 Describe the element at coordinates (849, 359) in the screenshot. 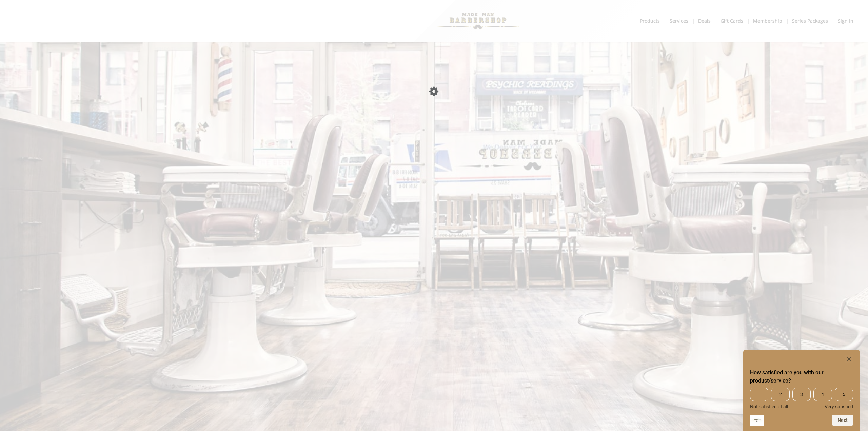

I see `button: Hide survey` at that location.